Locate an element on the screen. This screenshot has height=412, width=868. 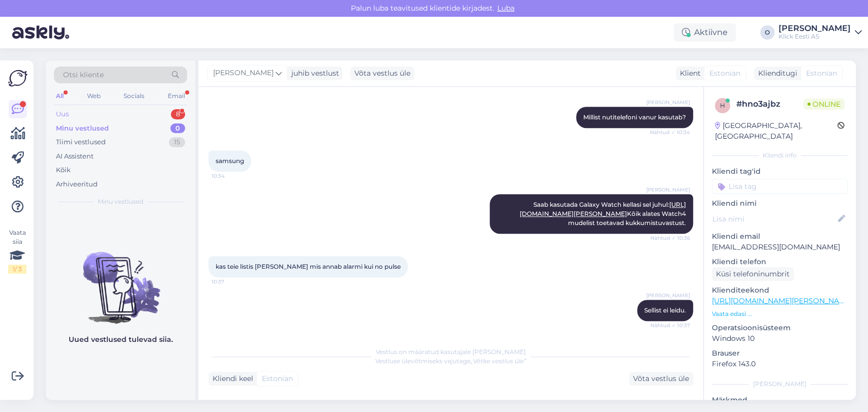
span: Minu vestlused is located at coordinates (120, 202).